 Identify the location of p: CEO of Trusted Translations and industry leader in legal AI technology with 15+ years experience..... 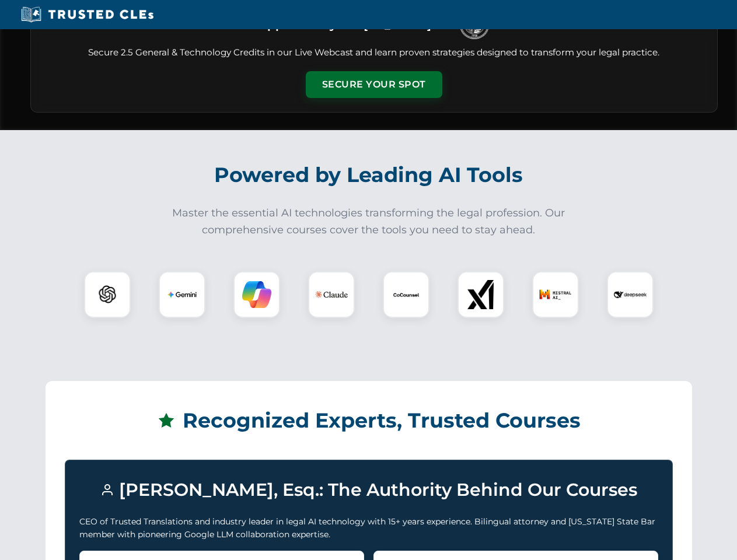
(369, 528).